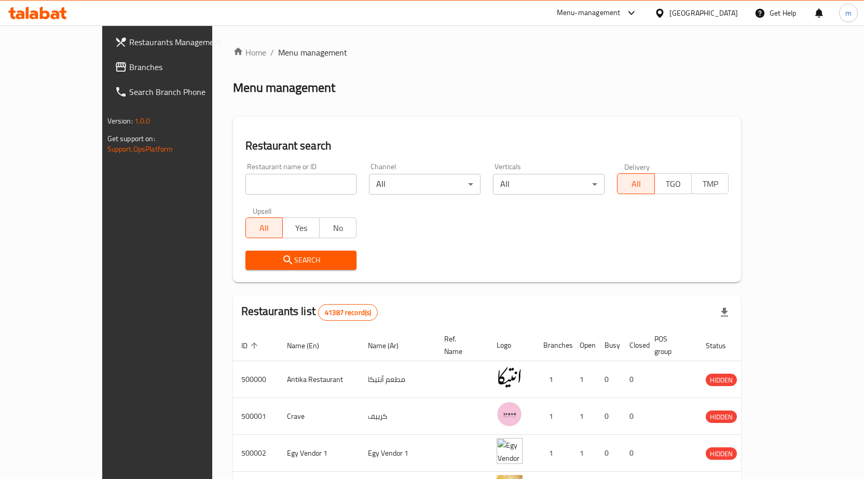 This screenshot has width=864, height=479. I want to click on span: TGO, so click(673, 184).